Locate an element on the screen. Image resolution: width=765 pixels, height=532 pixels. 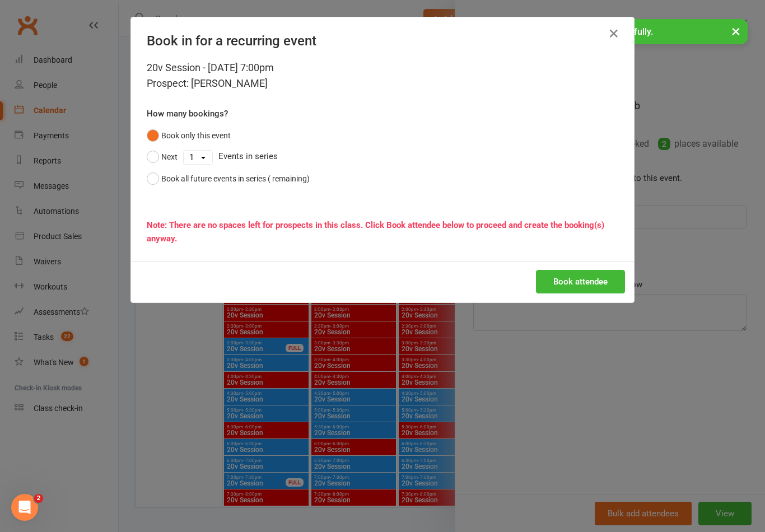
button: Book attendee is located at coordinates (581, 282).